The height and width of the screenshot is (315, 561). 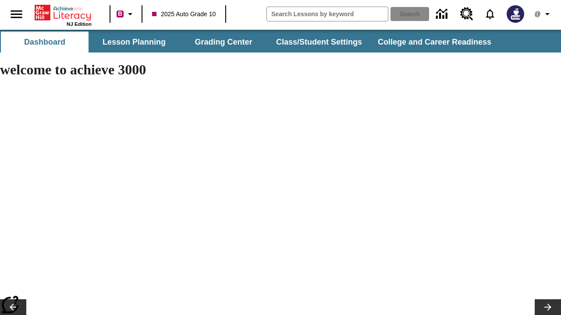 I want to click on button: Grading Center, so click(x=223, y=42).